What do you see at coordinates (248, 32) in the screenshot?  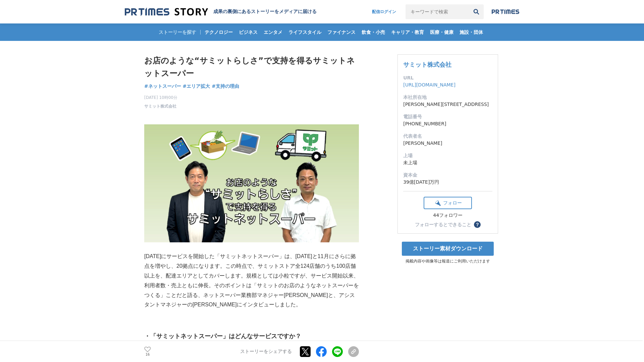 I see `span: ビジネス` at bounding box center [248, 32].